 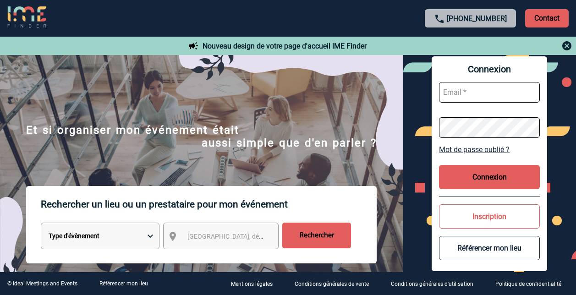 What do you see at coordinates (42, 284) in the screenshot?
I see `div: © Ideal Meetings and Events` at bounding box center [42, 284].